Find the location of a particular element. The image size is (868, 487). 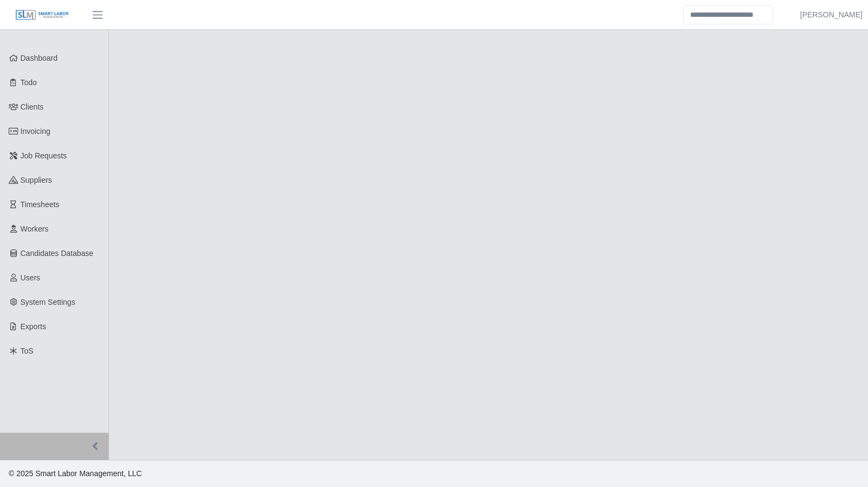

span: Suppliers is located at coordinates (37, 180).